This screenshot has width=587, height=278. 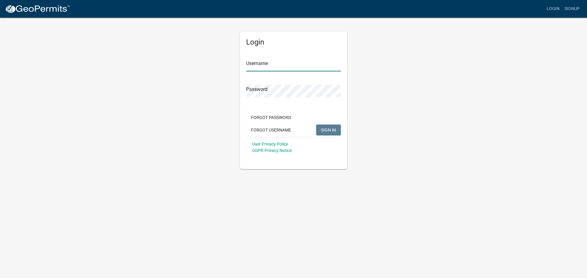 What do you see at coordinates (271, 130) in the screenshot?
I see `button: Forgot Username` at bounding box center [271, 130].